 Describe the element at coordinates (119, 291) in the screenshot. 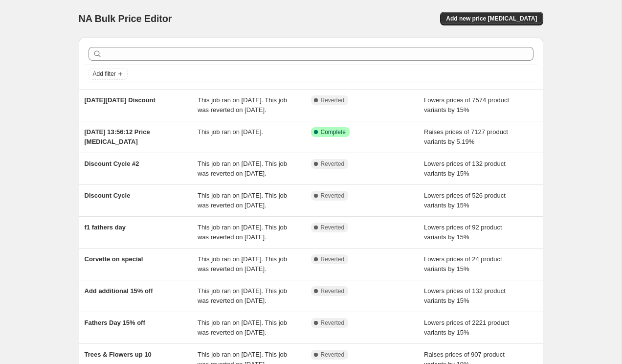

I see `span: Add additional 15% off` at that location.